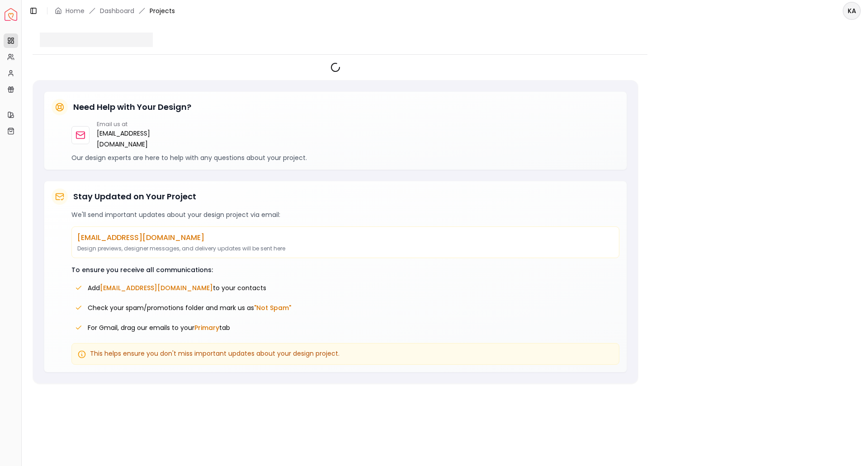  I want to click on p: Our design experts are here to help with any questions about your project., so click(345, 158).